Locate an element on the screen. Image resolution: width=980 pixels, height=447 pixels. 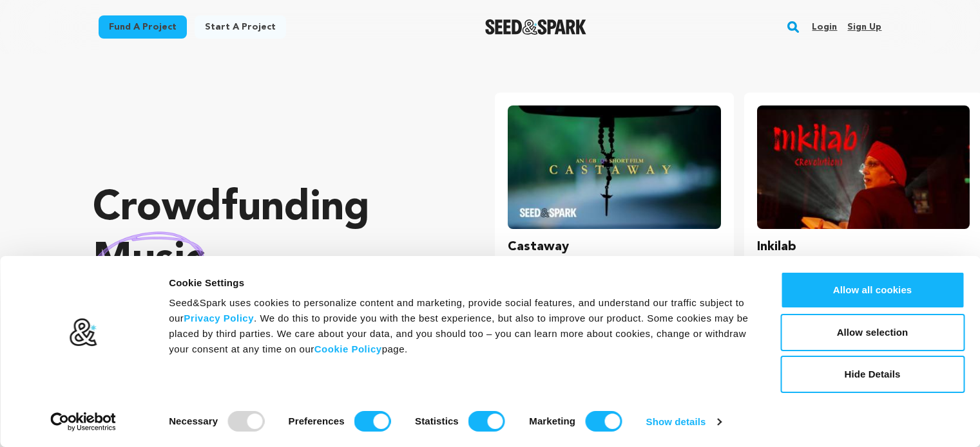
img: hand sketched image is located at coordinates (148, 260).